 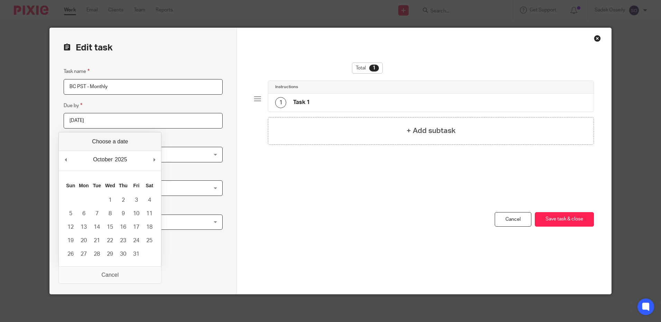 What do you see at coordinates (110, 214) in the screenshot?
I see `button: 8` at bounding box center [110, 214].